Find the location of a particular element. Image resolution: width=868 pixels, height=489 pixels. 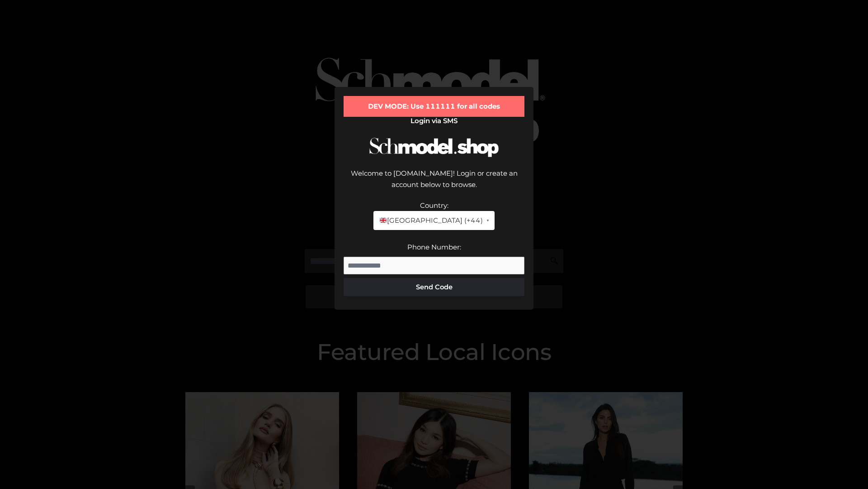

div: DEV MODE: Use 111111 for all codes is located at coordinates (434, 106).